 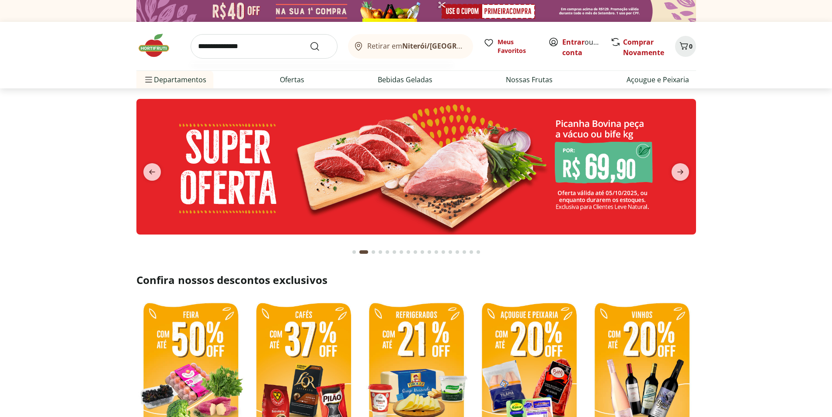 What do you see at coordinates (354, 252) in the screenshot?
I see `button: Go to page 1 from fs-carousel` at bounding box center [354, 252].